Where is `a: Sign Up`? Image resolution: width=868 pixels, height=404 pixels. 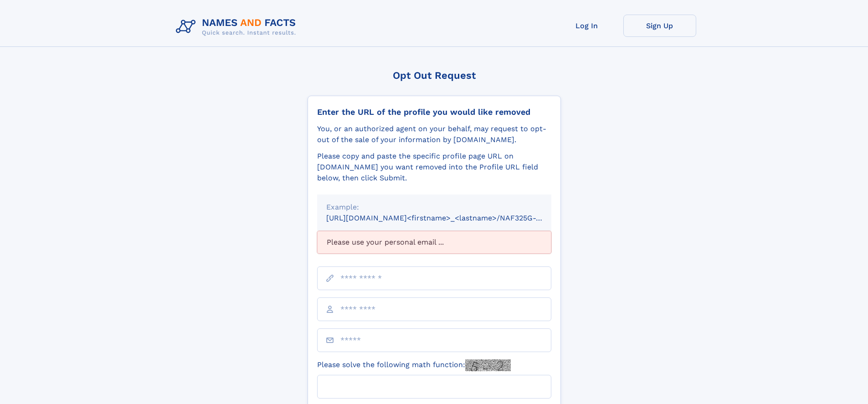
a: Sign Up is located at coordinates (659, 26).